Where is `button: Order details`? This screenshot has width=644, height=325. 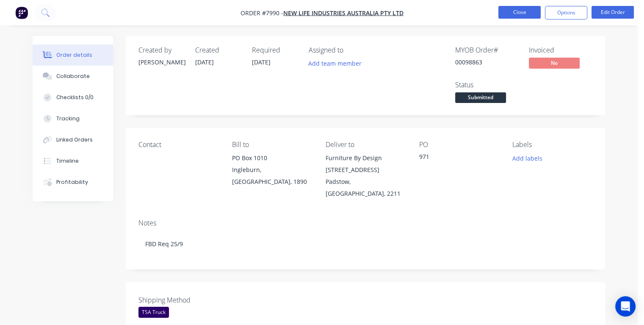 button: Order details is located at coordinates (73, 55).